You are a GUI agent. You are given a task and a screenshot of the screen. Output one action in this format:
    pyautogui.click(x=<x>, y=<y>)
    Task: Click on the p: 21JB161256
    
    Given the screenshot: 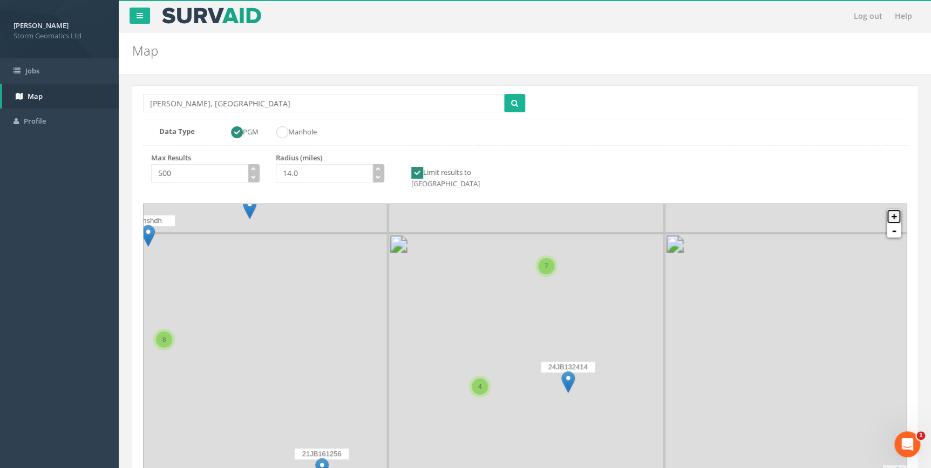 What is the action you would take?
    pyautogui.click(x=322, y=454)
    